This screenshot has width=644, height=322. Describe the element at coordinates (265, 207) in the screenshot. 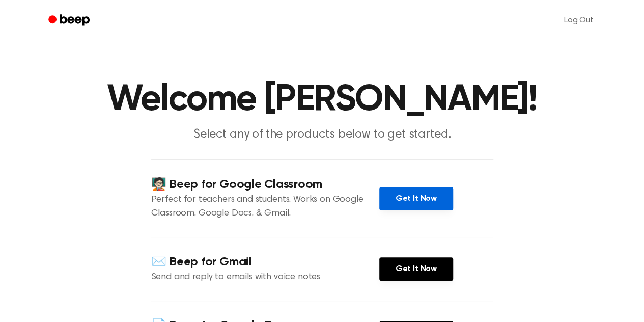

I see `p: Perfect for teachers and students. Works on Google Classroom, Google Docs, & Gmail.` at that location.